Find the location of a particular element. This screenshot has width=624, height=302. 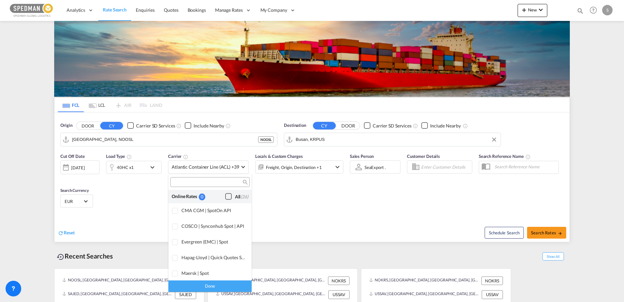

div: Done is located at coordinates (210, 286).